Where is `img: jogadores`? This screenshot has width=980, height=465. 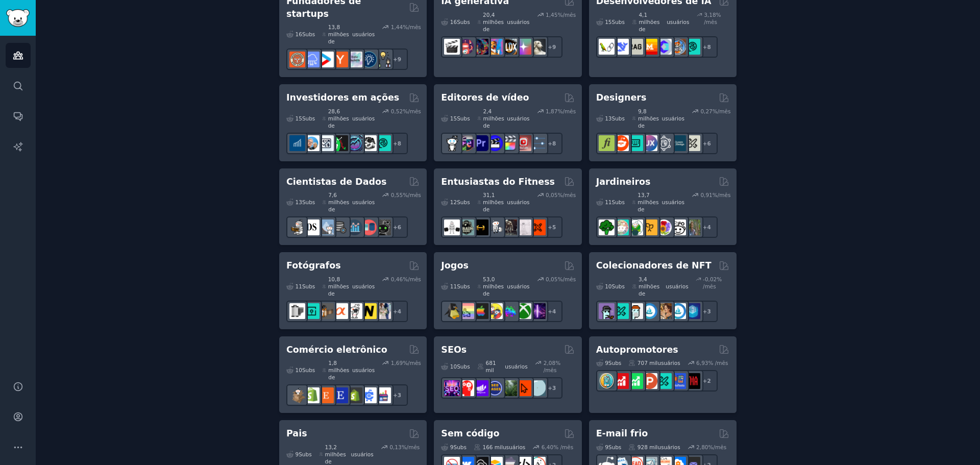
img: jogadores is located at coordinates (509, 311).